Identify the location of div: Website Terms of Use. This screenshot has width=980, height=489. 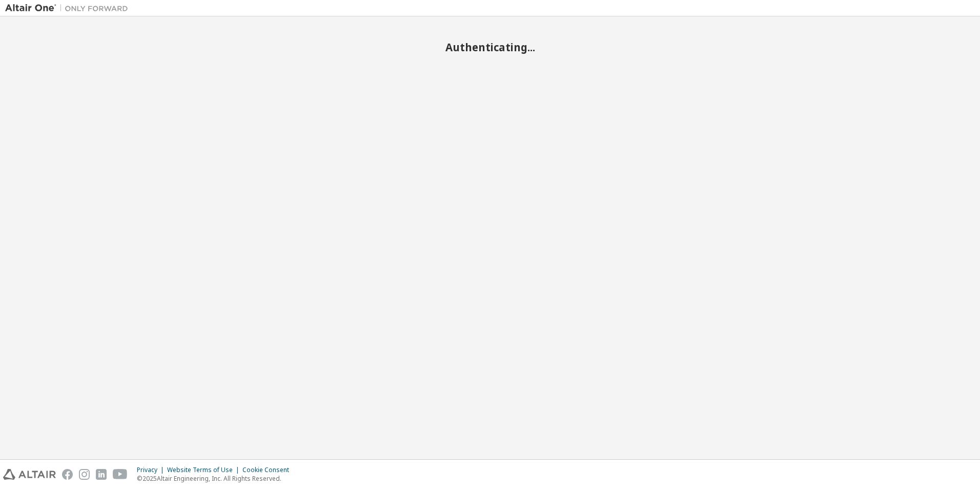
(204, 470).